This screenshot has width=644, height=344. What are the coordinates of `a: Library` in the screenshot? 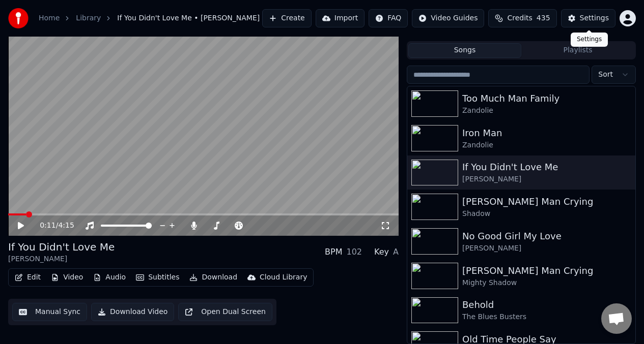 It's located at (88, 19).